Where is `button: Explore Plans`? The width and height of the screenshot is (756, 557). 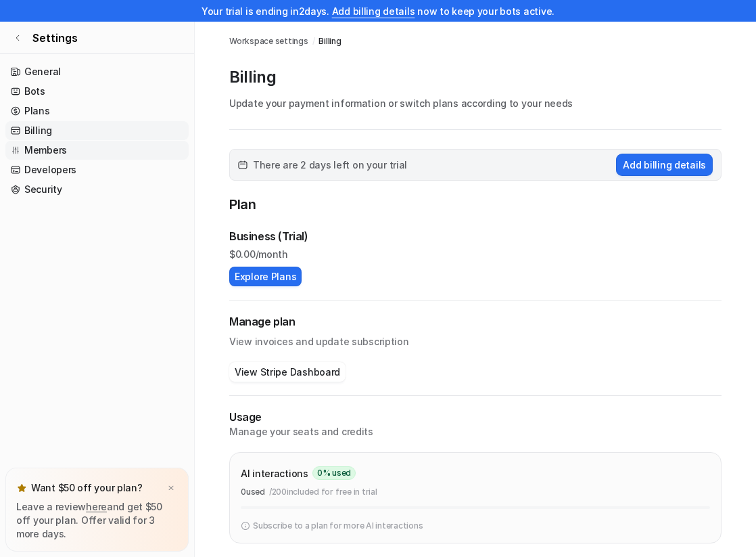
button: Explore Plans is located at coordinates (265, 276).